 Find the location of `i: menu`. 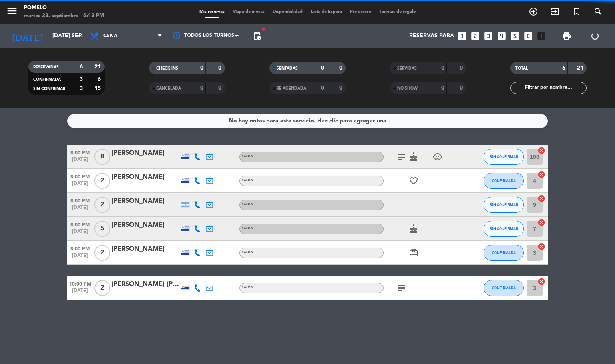

i: menu is located at coordinates (12, 11).